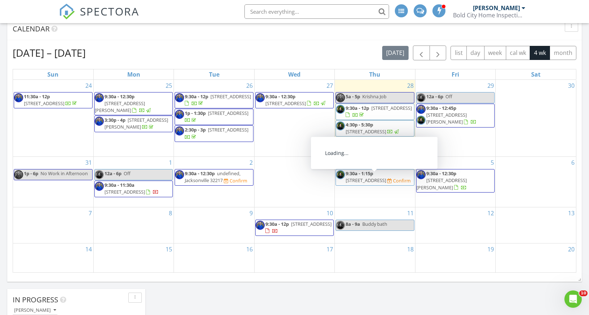 The image size is (589, 315). I want to click on span: 4:30p - 5:30p, so click(359, 125).